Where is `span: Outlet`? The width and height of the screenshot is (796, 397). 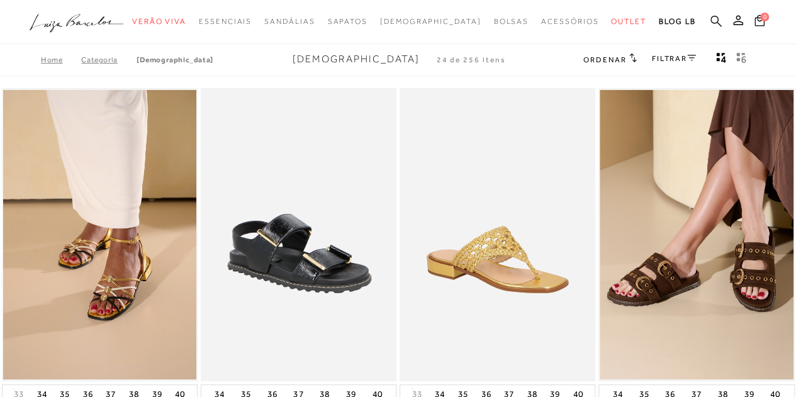 span: Outlet is located at coordinates (629, 21).